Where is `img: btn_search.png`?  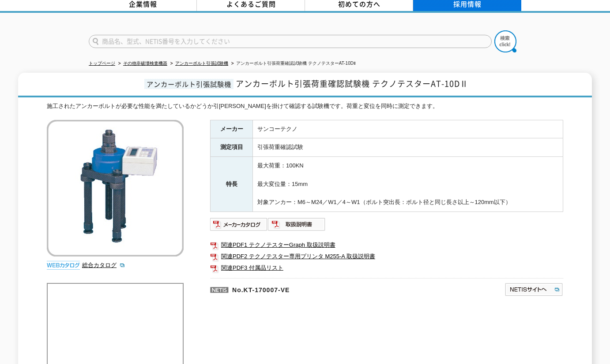 img: btn_search.png is located at coordinates (505, 41).